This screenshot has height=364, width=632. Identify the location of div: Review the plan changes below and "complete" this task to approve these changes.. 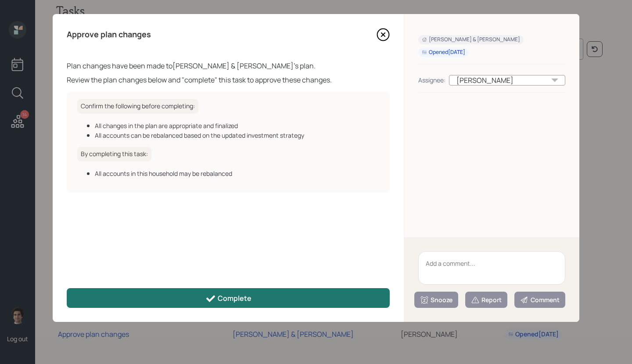
(228, 80).